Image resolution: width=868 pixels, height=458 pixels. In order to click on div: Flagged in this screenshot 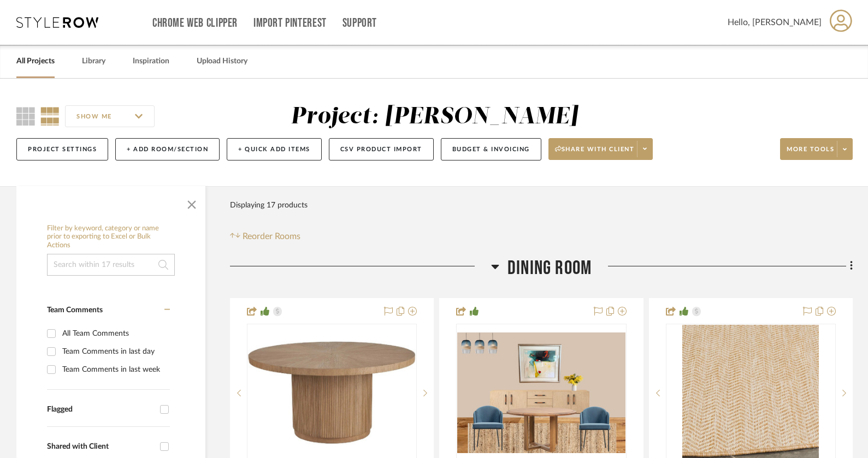, I will do `click(101, 409)`.